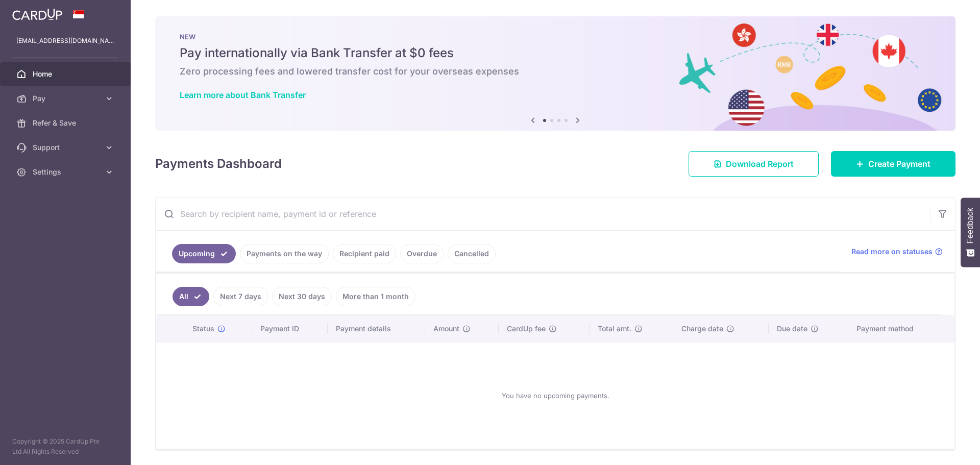 The width and height of the screenshot is (980, 465). Describe the element at coordinates (284, 253) in the screenshot. I see `a: Payments on the way` at that location.